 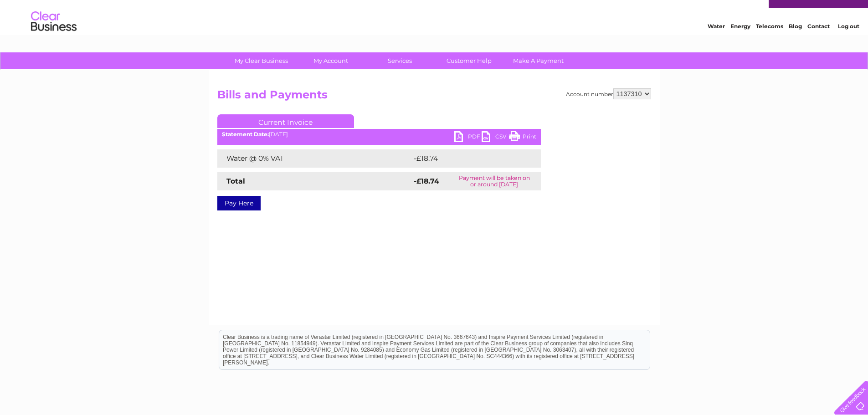 I want to click on a: My Account, so click(x=331, y=61).